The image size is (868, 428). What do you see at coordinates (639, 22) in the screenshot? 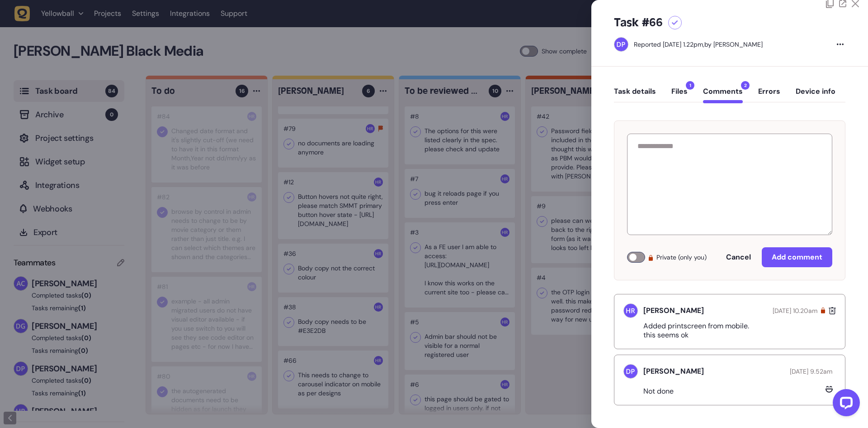
I see `h5: Task #66` at bounding box center [639, 22].